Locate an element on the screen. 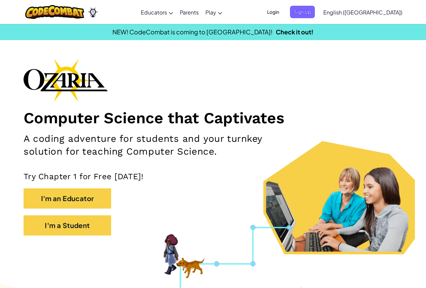 Image resolution: width=426 pixels, height=288 pixels. a: Play is located at coordinates (214, 12).